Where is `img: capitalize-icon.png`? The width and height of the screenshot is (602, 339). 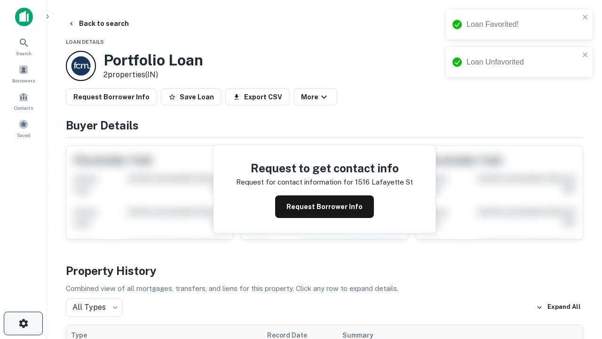 img: capitalize-icon.png is located at coordinates (24, 17).